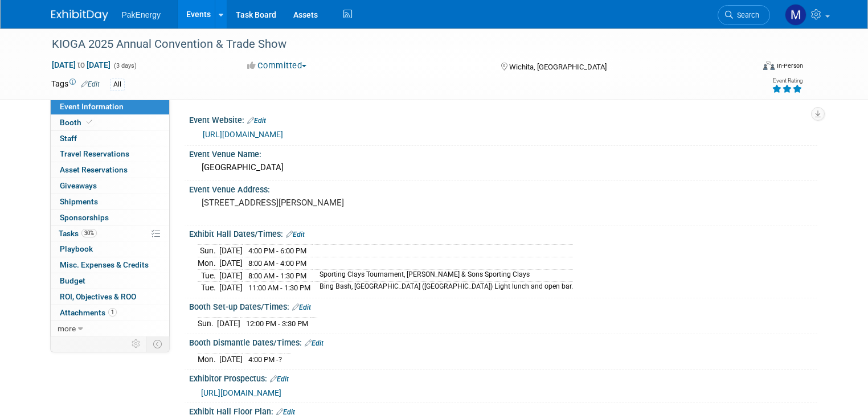 This screenshot has height=415, width=868. Describe the element at coordinates (110, 265) in the screenshot. I see `a: Misc. Expenses & Credits` at that location.